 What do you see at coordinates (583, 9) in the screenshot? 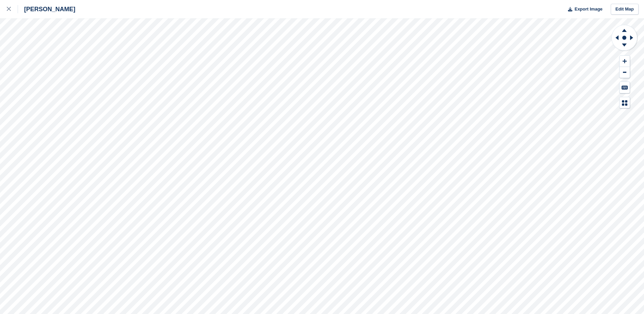
I see `button: Export Image` at bounding box center [583, 9].